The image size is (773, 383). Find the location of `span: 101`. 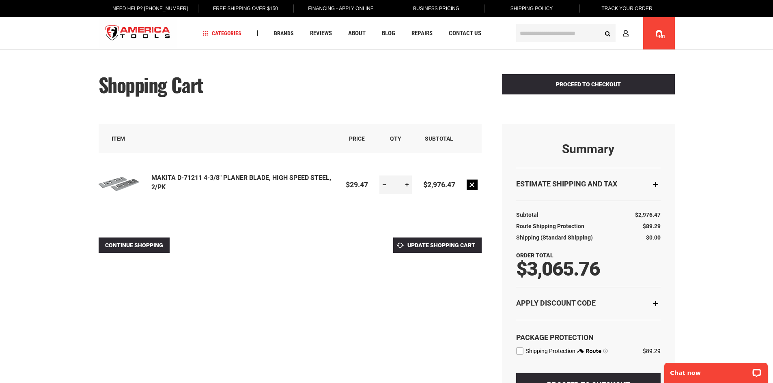

span: 101 is located at coordinates (662, 37).